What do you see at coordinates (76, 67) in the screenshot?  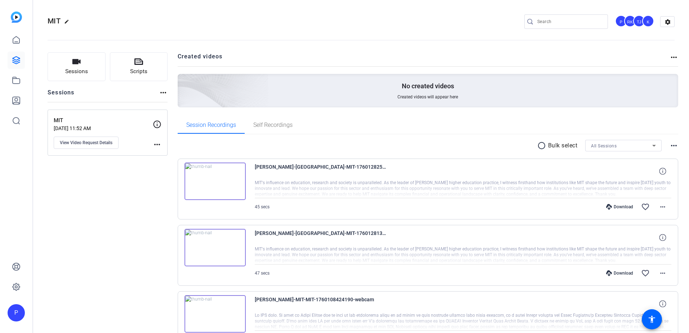 I see `button: Sessions` at bounding box center [76, 67].